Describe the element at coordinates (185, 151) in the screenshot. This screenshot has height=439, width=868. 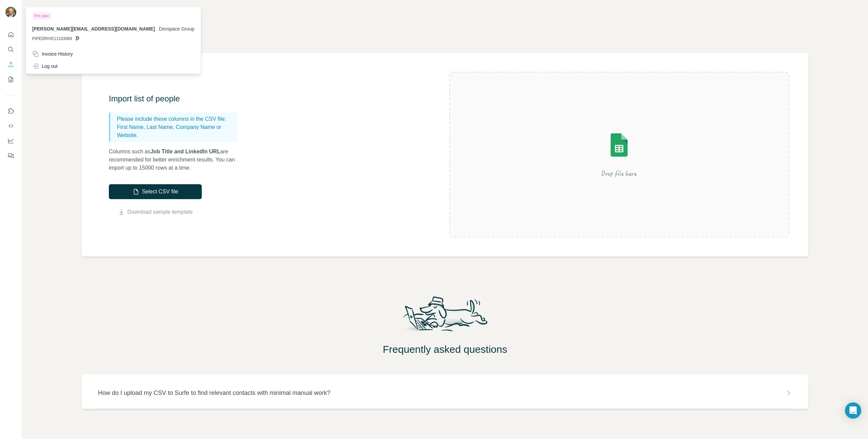
I see `span: Job Title and LinkedIn URL` at that location.